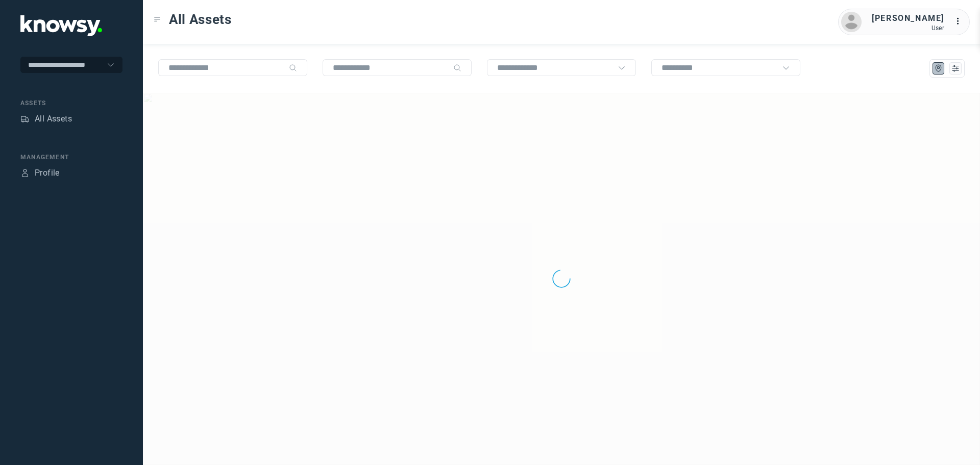  What do you see at coordinates (72, 158) in the screenshot?
I see `div: Management` at bounding box center [72, 158].